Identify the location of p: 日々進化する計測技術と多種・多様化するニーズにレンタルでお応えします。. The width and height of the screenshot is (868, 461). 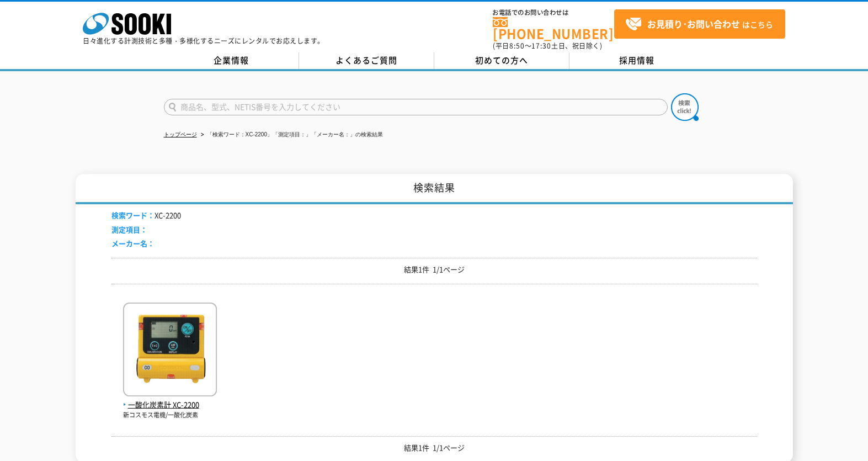
(204, 41).